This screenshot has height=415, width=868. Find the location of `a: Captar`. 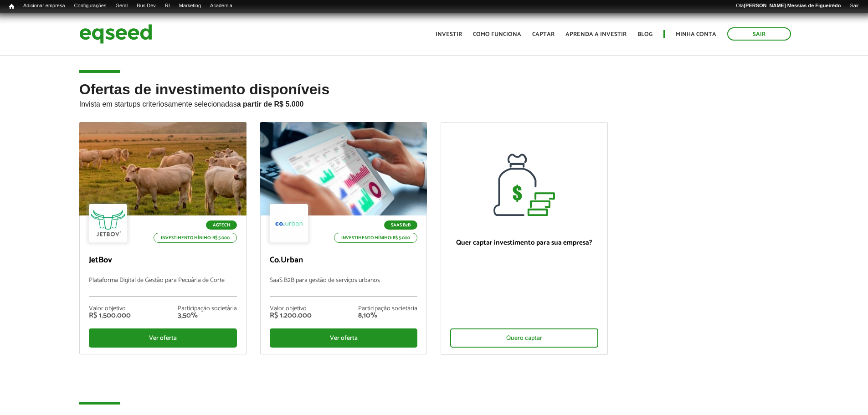

a: Captar is located at coordinates (543, 34).